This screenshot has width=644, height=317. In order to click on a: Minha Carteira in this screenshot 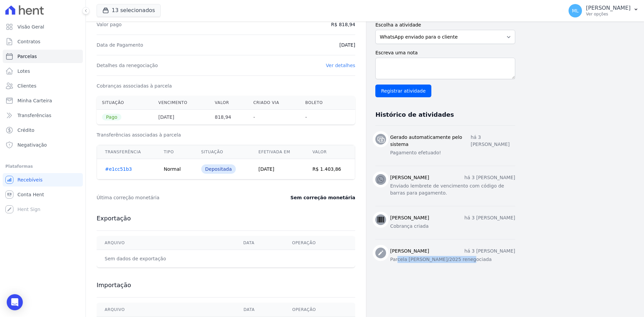, I will do `click(43, 101)`.